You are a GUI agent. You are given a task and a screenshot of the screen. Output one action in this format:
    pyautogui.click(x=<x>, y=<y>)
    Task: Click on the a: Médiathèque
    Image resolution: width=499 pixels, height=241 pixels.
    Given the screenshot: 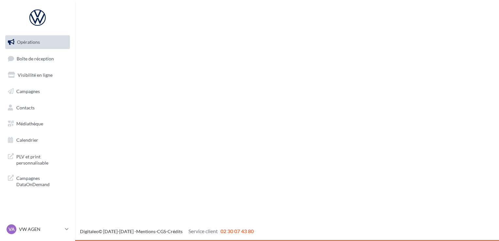 What is the action you would take?
    pyautogui.click(x=38, y=124)
    